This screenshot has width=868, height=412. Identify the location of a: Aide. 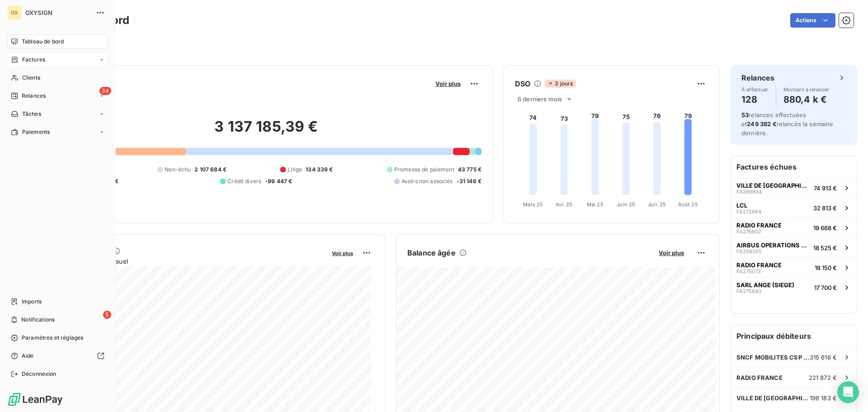
(58, 356).